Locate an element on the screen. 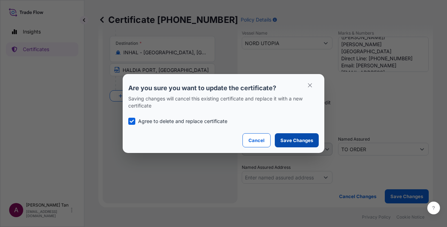 The image size is (447, 227). p: Save Changes is located at coordinates (297, 140).